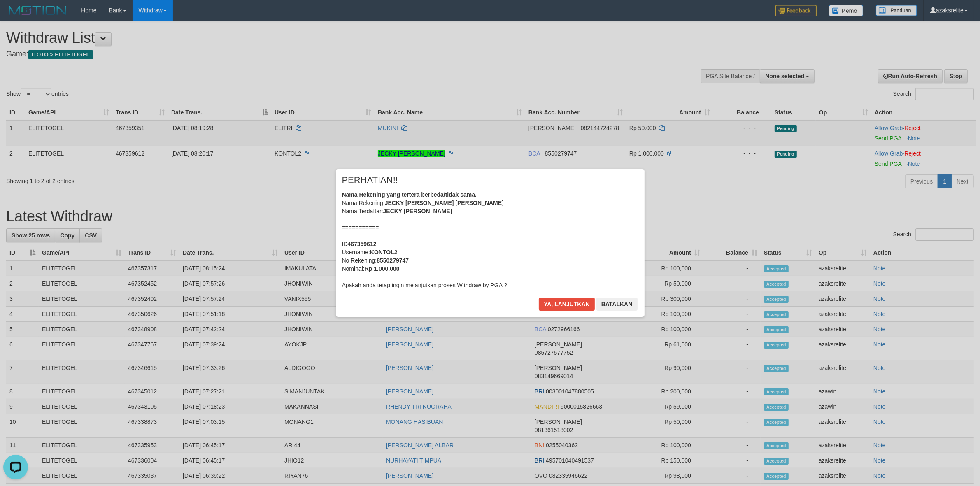 Image resolution: width=980 pixels, height=486 pixels. What do you see at coordinates (362, 244) in the screenshot?
I see `b: 467359612` at bounding box center [362, 244].